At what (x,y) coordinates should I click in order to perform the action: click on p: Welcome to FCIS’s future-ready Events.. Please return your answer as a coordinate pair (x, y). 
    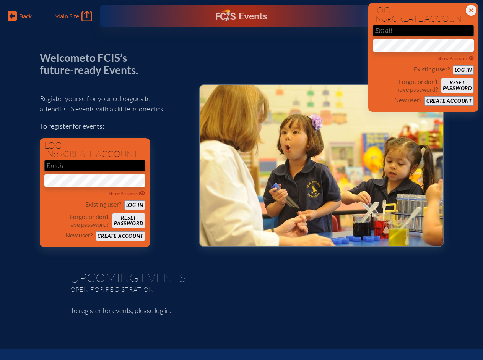
    Looking at the image, I should click on (93, 64).